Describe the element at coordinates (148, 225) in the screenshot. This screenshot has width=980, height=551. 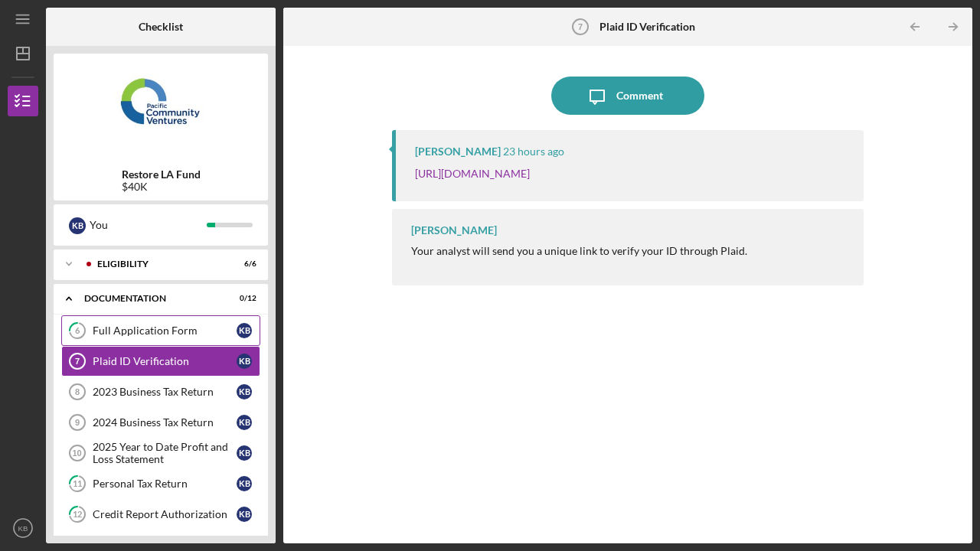
I see `div: You` at that location.